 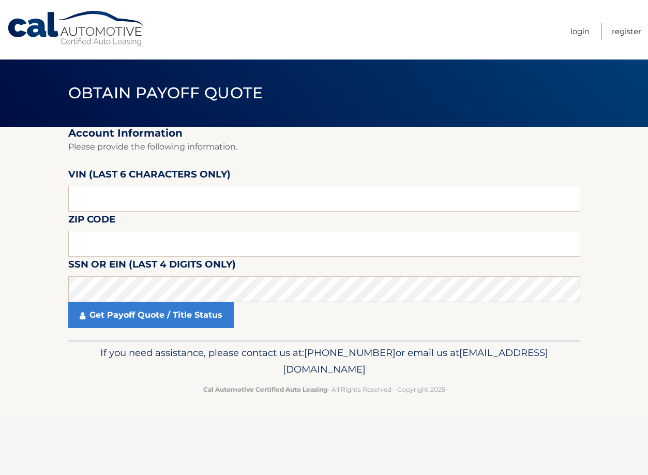 What do you see at coordinates (149, 176) in the screenshot?
I see `label: VIN (last 6 characters only)` at bounding box center [149, 176].